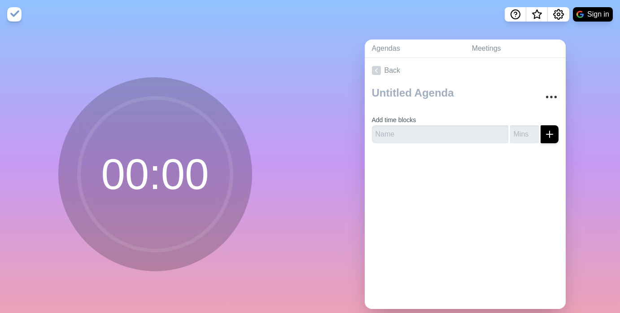  What do you see at coordinates (516, 14) in the screenshot?
I see `button: Help` at bounding box center [516, 14].